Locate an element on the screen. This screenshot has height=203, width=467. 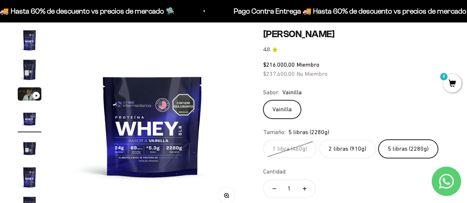
span: No Miembro is located at coordinates (312, 74).